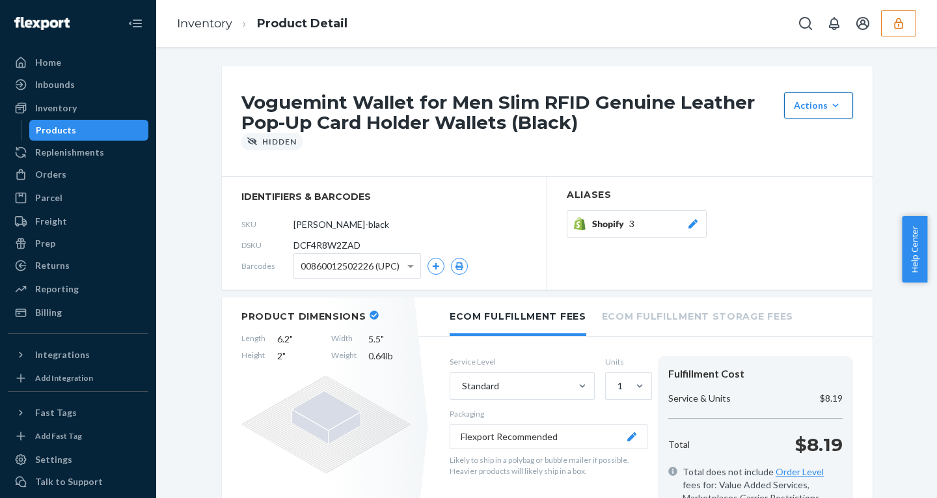 Image resolution: width=937 pixels, height=498 pixels. I want to click on button: Actions, so click(819, 105).